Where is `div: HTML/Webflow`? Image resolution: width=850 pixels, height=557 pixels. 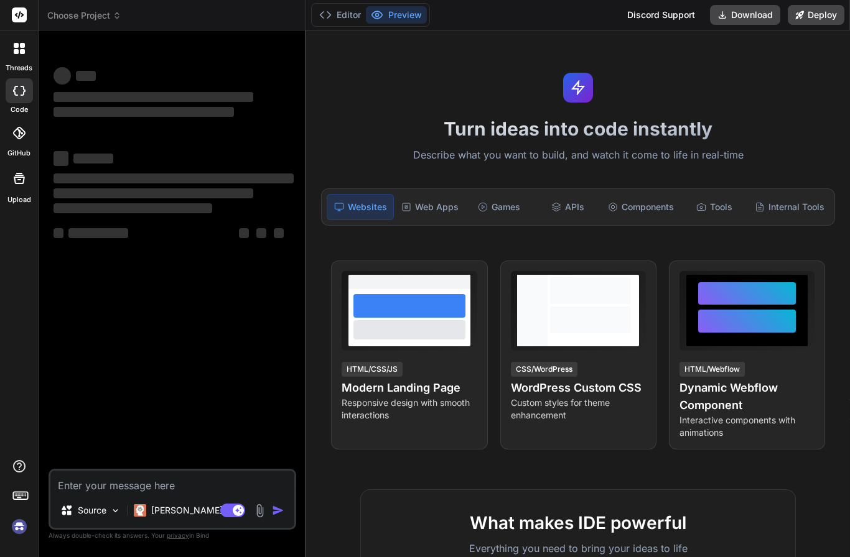
div: HTML/Webflow is located at coordinates (712, 370).